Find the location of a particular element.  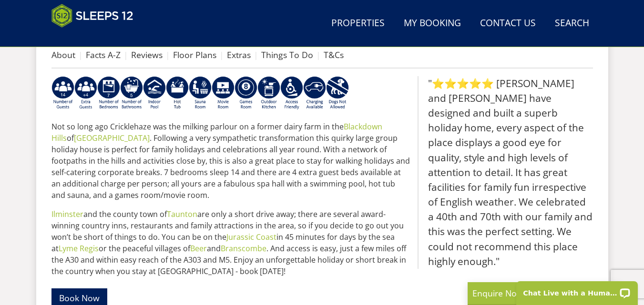

img: AD_4nXfkFtrpaXUtUFzPNUuRY6lw1_AXVJtVz-U2ei5YX5aGQiUrqNXS9iwbJN5FWUDjNILFFLOXd6gEz37UJtgCcJbKwxVV0... is located at coordinates (338, 93).